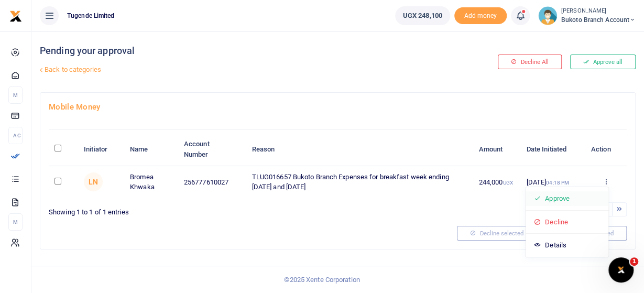 This screenshot has height=293, width=644. I want to click on li: Wallet ballance, so click(422, 16).